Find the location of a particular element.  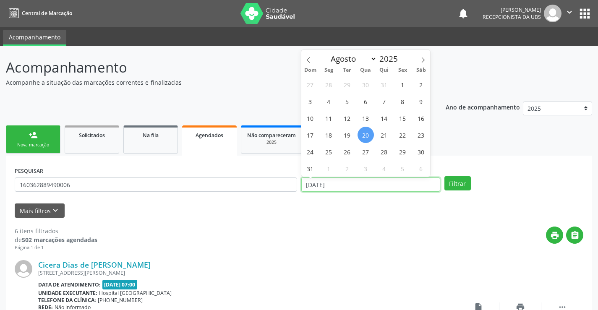

div: de is located at coordinates (56, 239).